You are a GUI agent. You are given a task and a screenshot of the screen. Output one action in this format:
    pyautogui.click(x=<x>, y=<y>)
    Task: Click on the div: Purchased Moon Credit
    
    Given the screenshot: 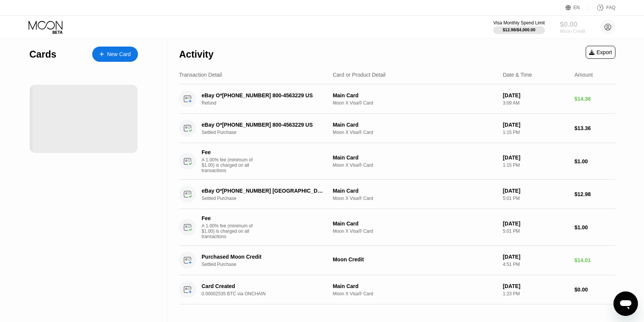 What is the action you would take?
    pyautogui.click(x=263, y=257)
    